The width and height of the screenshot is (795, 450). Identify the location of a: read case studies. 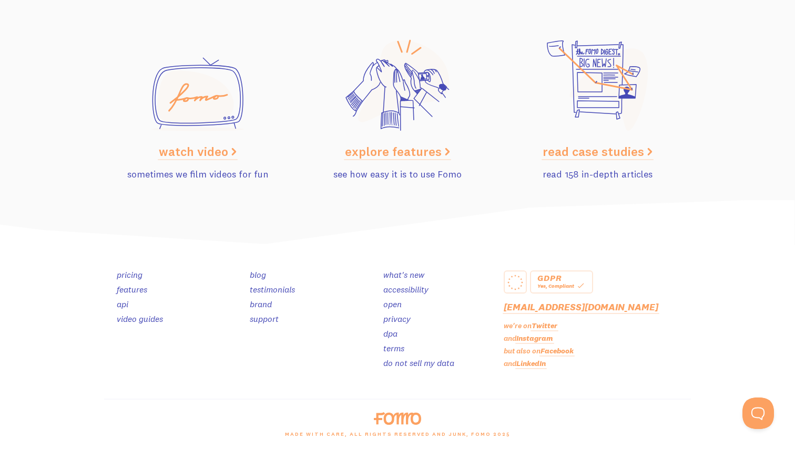
(597, 151).